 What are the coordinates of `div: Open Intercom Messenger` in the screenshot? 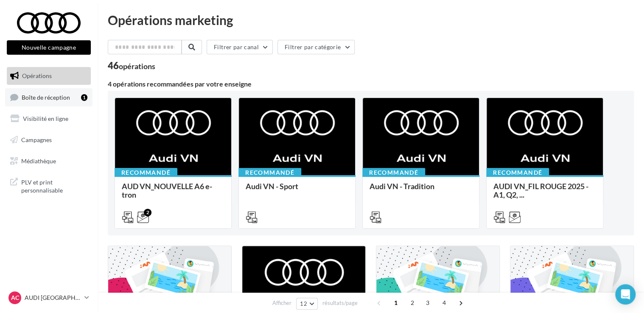 It's located at (625, 295).